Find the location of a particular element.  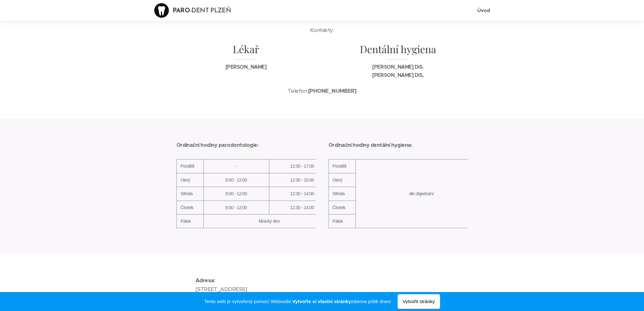

strong: Ordinační hodiny dentální hygiena: is located at coordinates (370, 145).